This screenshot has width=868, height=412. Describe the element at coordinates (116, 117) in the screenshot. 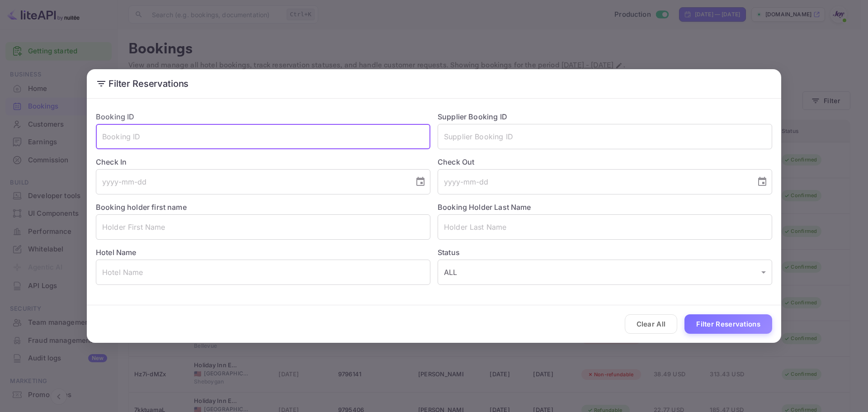

I see `label: Booking ID` at that location.